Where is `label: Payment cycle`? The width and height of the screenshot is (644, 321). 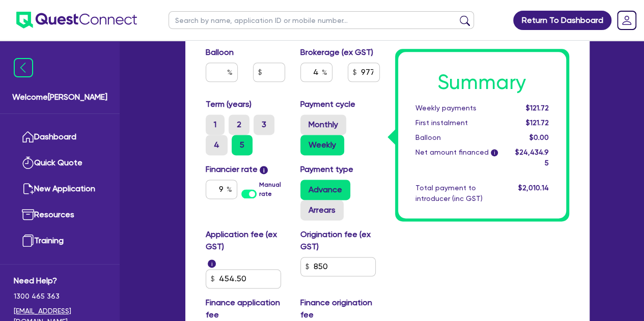 label: Payment cycle is located at coordinates (327, 104).